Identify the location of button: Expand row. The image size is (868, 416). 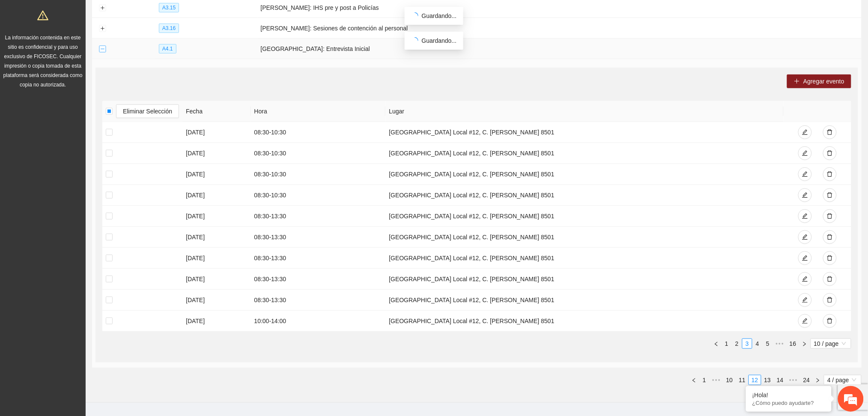
(102, 8).